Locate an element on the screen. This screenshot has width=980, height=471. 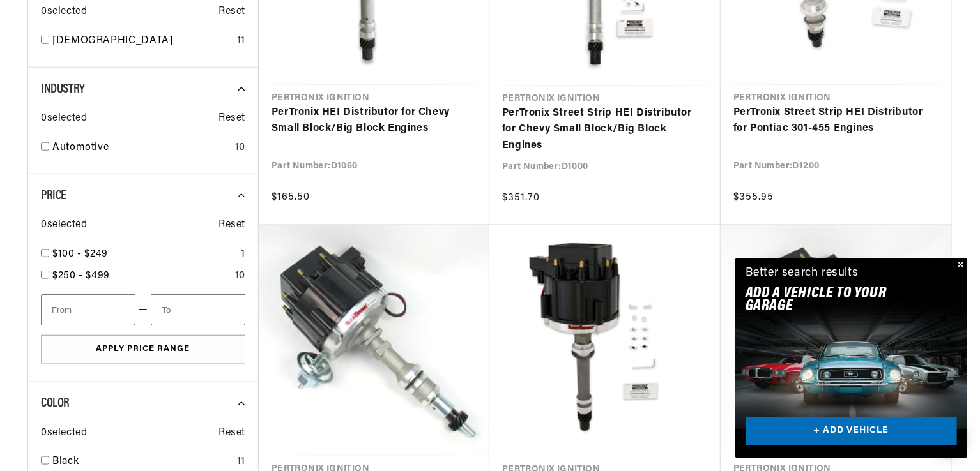
button: Close is located at coordinates (960, 266).